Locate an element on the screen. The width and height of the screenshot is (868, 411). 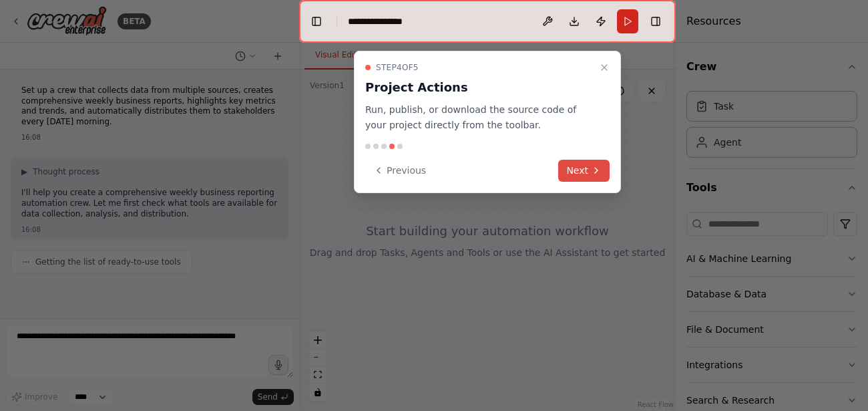
button: Previous is located at coordinates (399, 171).